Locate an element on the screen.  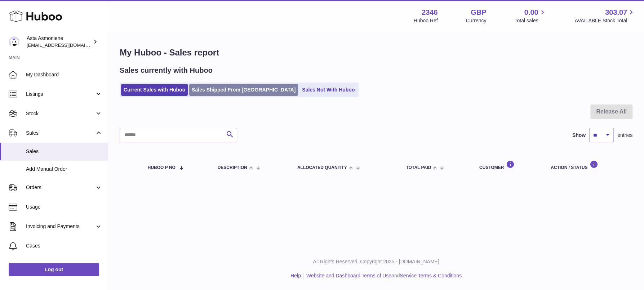
h2: Sales currently with Huboo is located at coordinates (166, 70).